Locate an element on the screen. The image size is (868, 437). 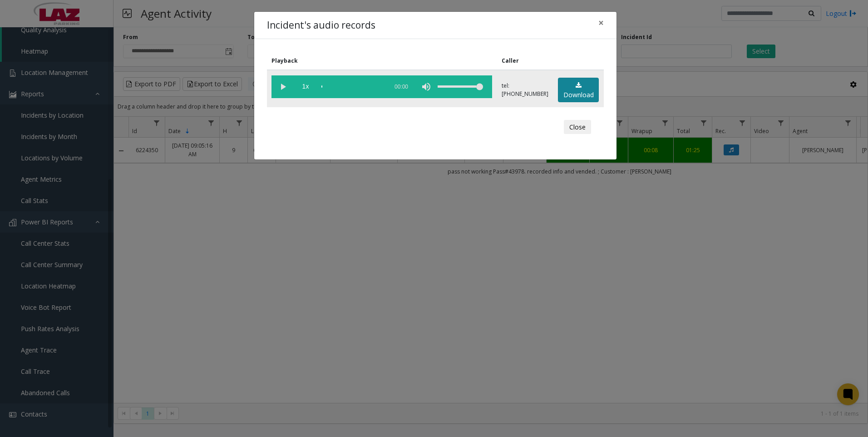
th: Playback is located at coordinates (382, 61).